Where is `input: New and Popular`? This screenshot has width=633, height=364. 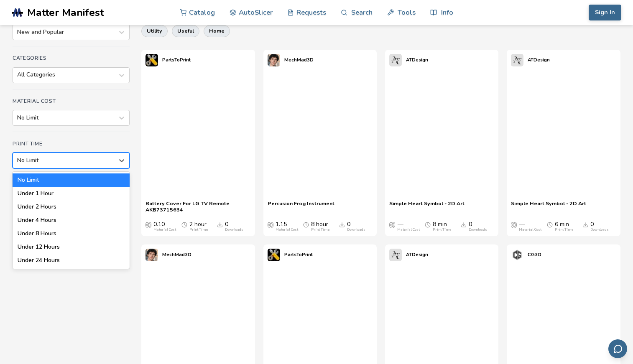 input: New and Popular is located at coordinates (18, 32).